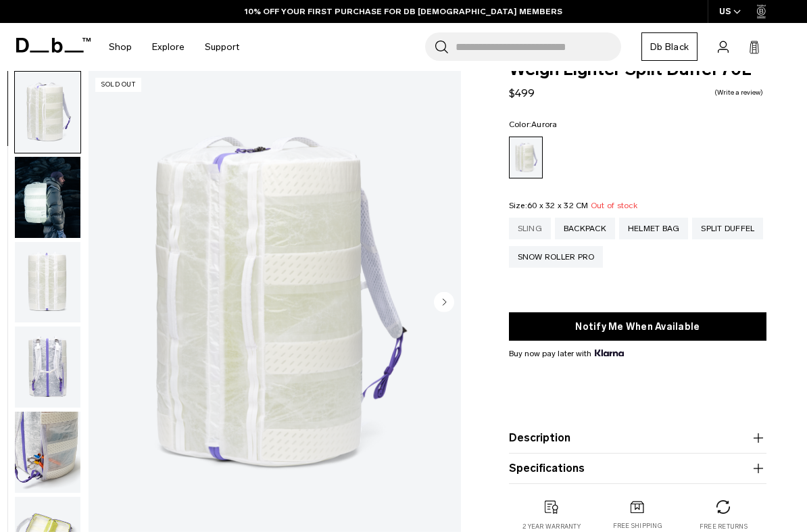  Describe the element at coordinates (222, 46) in the screenshot. I see `a: Support` at that location.